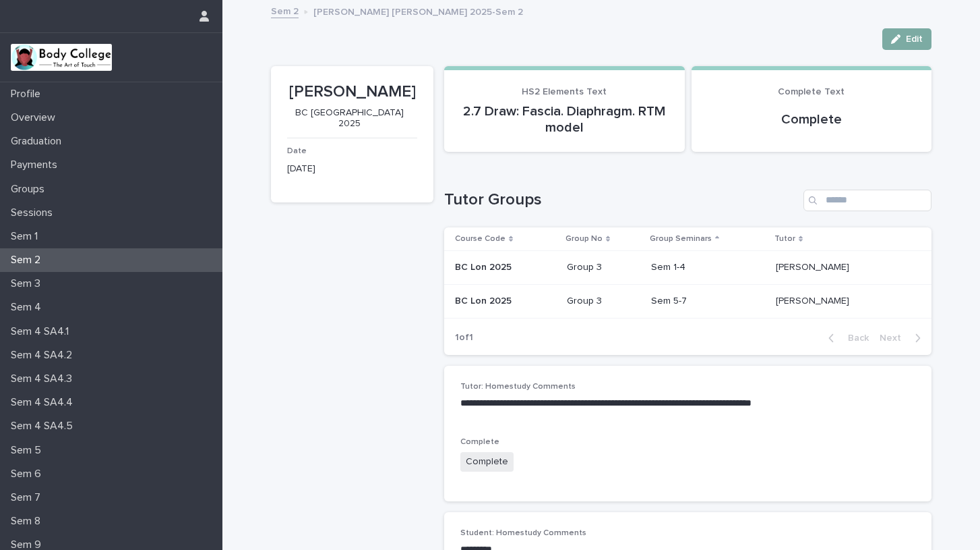 The width and height of the screenshot is (980, 550). I want to click on p: Group No, so click(584, 239).